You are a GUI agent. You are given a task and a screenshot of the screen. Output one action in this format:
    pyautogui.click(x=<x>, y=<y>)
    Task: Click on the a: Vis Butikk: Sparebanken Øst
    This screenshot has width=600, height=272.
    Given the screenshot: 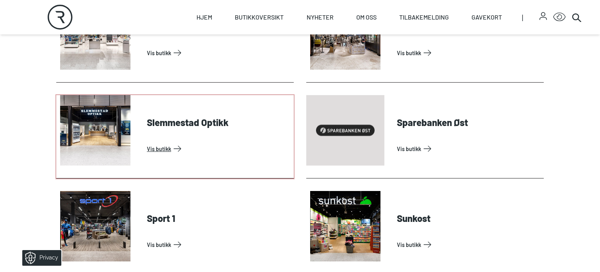 What is the action you would take?
    pyautogui.click(x=469, y=148)
    